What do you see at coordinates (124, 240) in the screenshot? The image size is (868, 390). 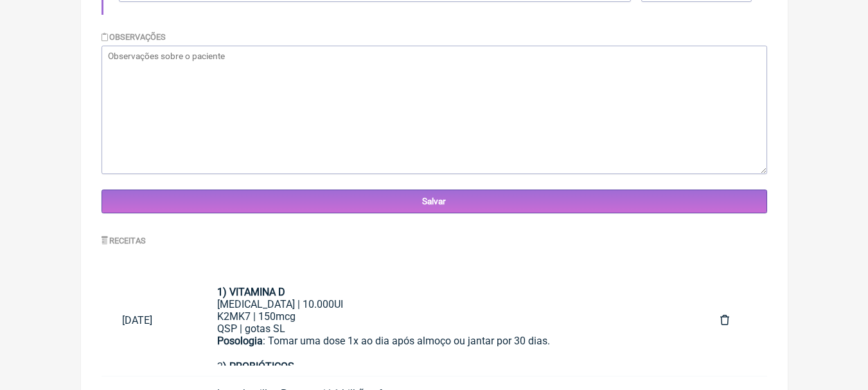 I see `label: Receitas` at bounding box center [124, 240].